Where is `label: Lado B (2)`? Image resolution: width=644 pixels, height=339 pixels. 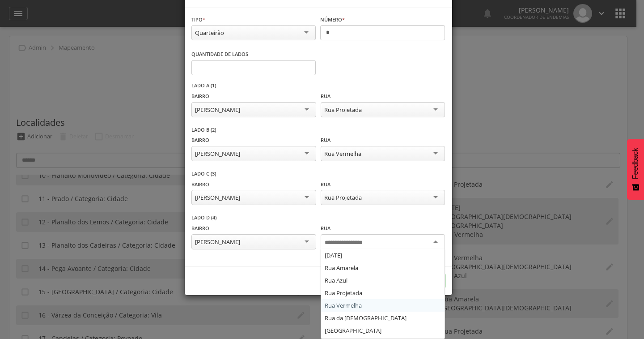 label: Lado B (2) is located at coordinates (203, 130).